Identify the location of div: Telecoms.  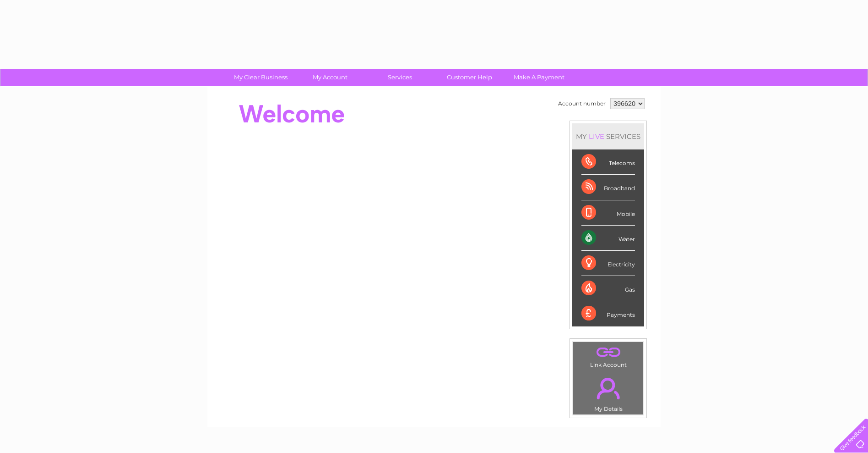
(608, 162).